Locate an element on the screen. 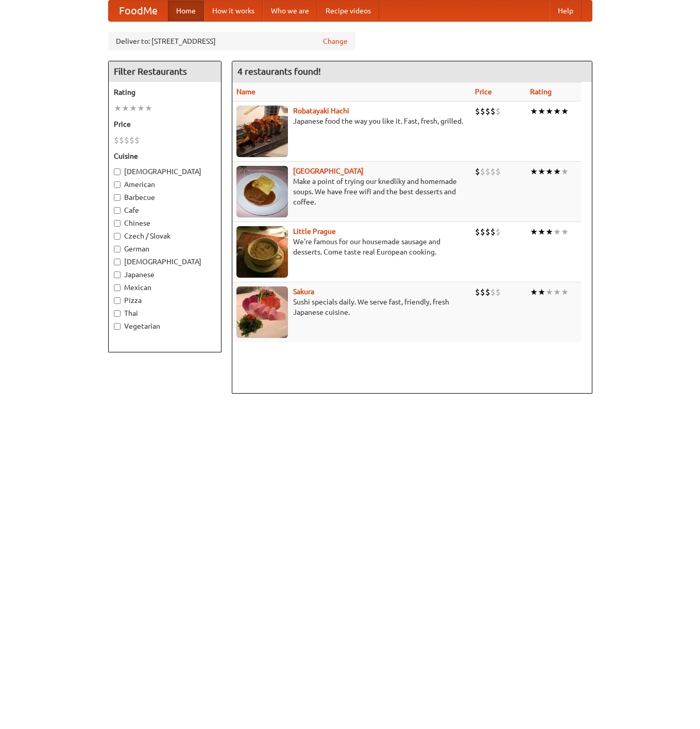 Image resolution: width=700 pixels, height=729 pixels. input: American is located at coordinates (117, 184).